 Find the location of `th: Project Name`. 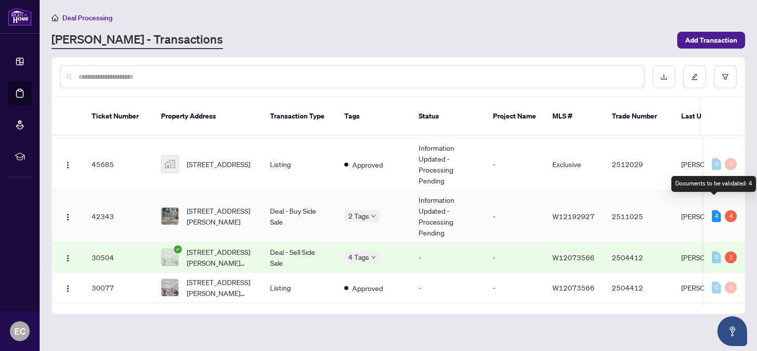

th: Project Name is located at coordinates (514, 116).